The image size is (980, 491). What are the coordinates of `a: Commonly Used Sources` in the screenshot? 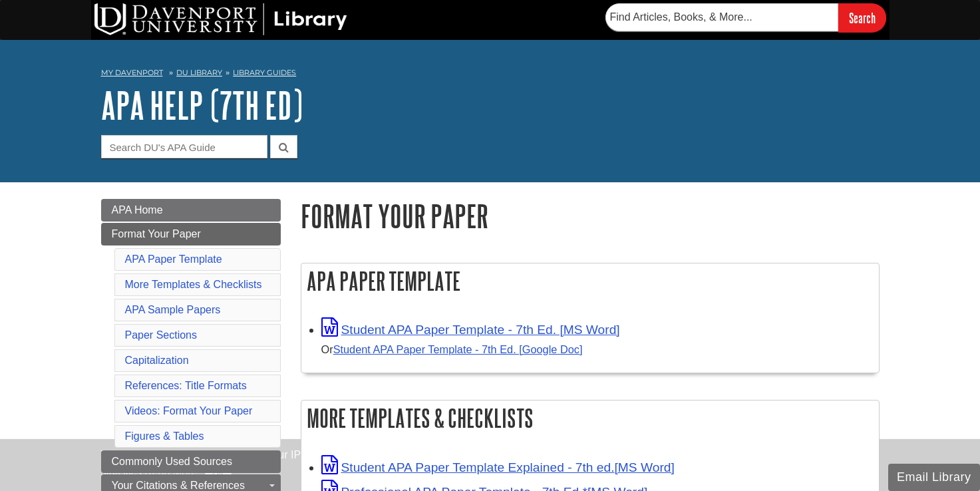 It's located at (191, 461).